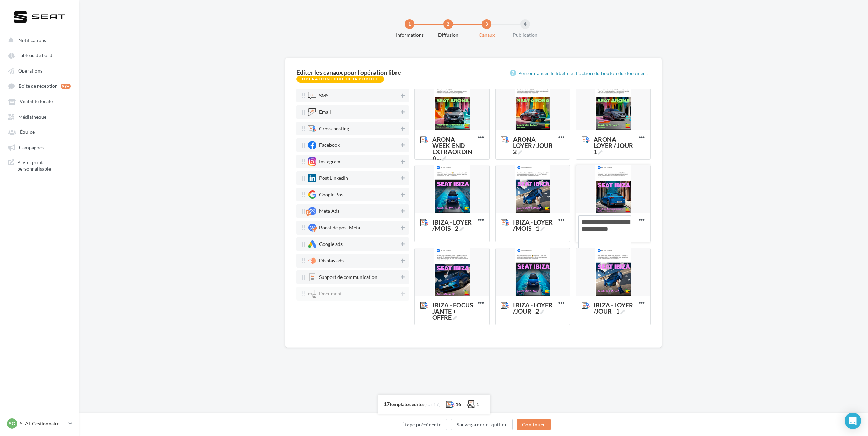 The height and width of the screenshot is (436, 868). What do you see at coordinates (35, 56) in the screenshot?
I see `span: Tableau de bord` at bounding box center [35, 56].